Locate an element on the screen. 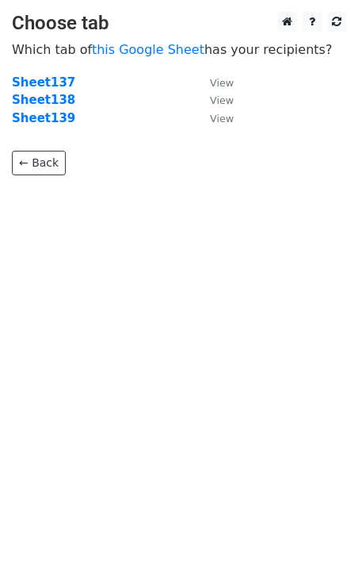  strong: Sheet138 is located at coordinates (44, 100).